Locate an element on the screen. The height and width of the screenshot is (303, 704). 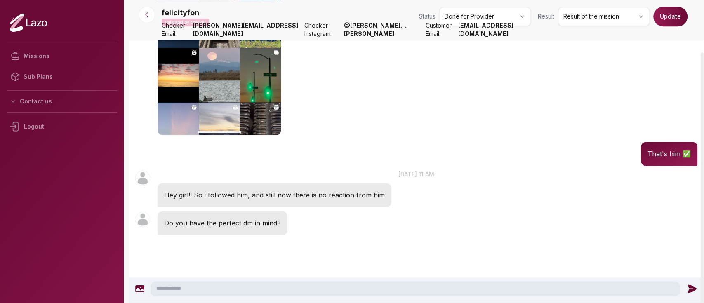
div: Logout is located at coordinates (62, 127).